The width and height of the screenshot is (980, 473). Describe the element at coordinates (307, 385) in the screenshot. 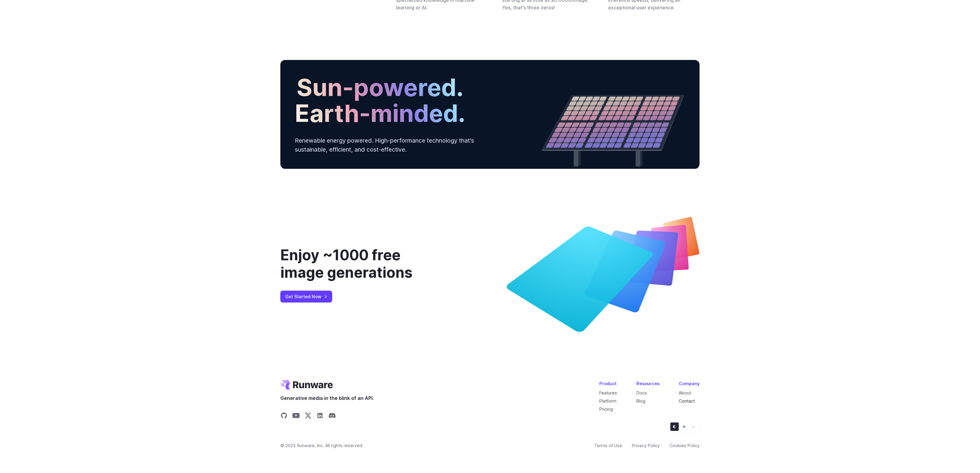

I see `a: Go to /` at that location.